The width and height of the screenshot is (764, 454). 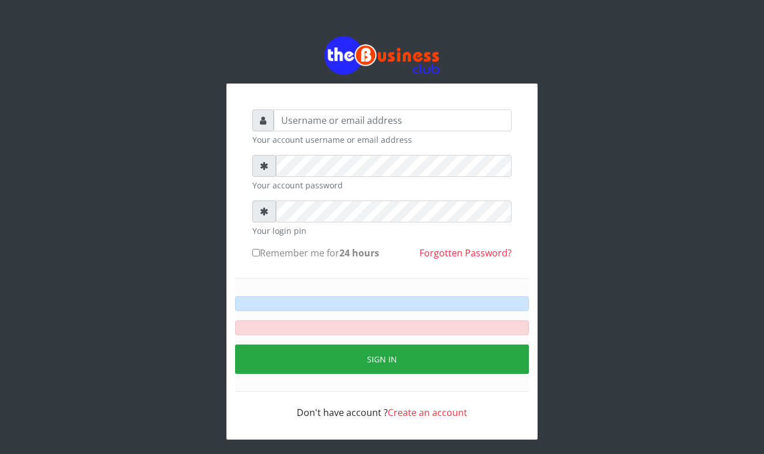 I want to click on button: Sign in, so click(x=382, y=359).